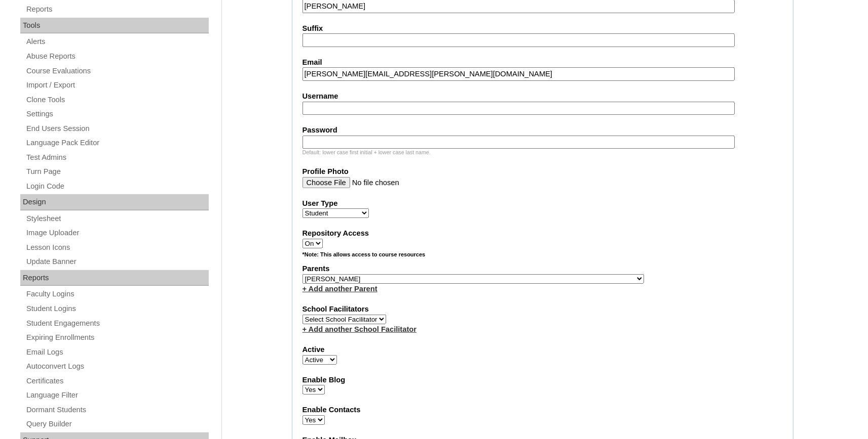 The width and height of the screenshot is (868, 439). Describe the element at coordinates (117, 9) in the screenshot. I see `a: Reports` at that location.